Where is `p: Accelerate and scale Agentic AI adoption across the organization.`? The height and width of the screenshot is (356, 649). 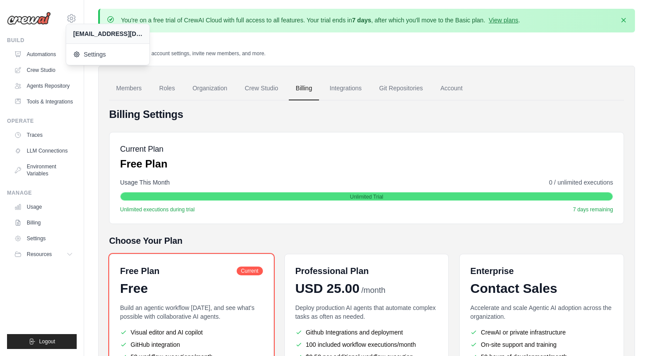 p: Accelerate and scale Agentic AI adoption across the organization. is located at coordinates (542, 312).